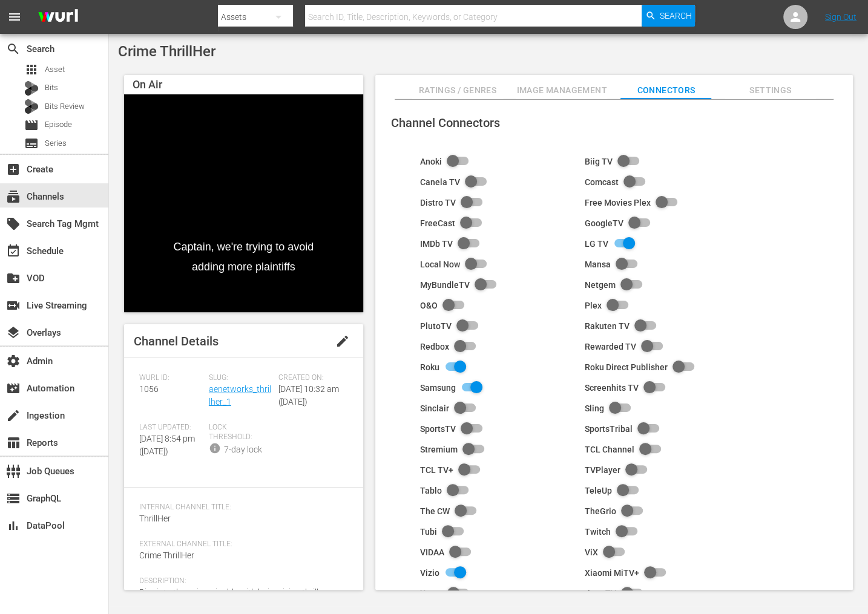 This screenshot has width=868, height=614. Describe the element at coordinates (601, 182) in the screenshot. I see `div: Comcast` at that location.